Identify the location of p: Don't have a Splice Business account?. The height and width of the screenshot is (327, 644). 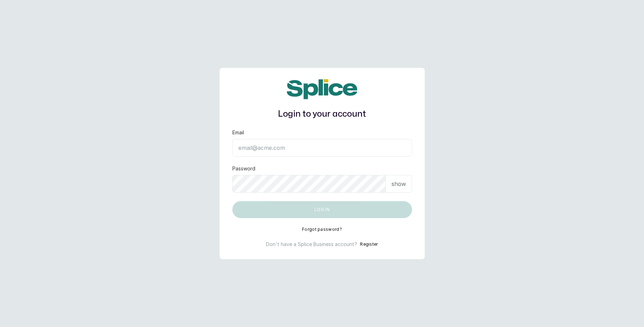
(311, 244).